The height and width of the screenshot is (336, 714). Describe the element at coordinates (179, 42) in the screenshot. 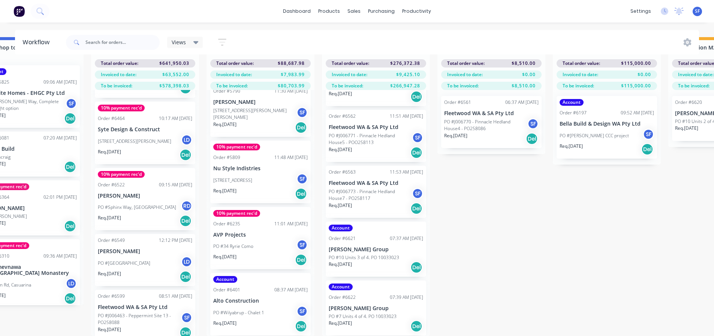

I see `span: Views` at that location.